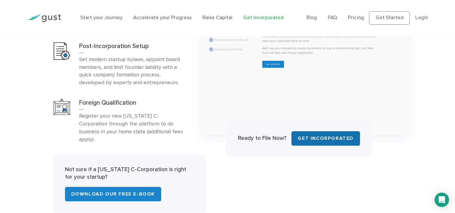 Image resolution: width=455 pixels, height=213 pixels. What do you see at coordinates (442, 200) in the screenshot?
I see `div: Open Intercom Messenger` at bounding box center [442, 200].